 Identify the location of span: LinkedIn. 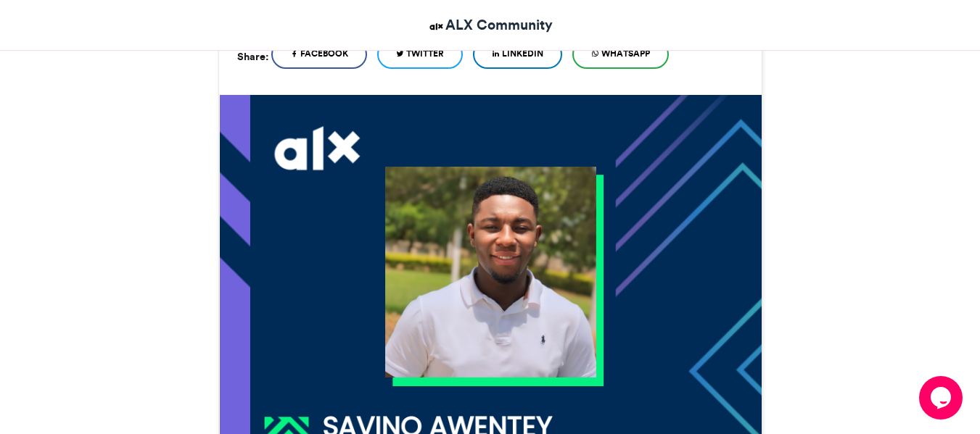
(522, 53).